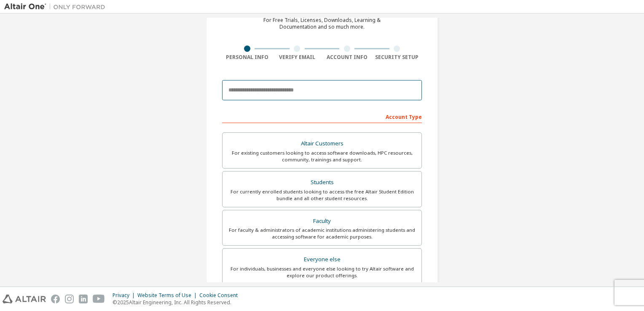 The height and width of the screenshot is (311, 644). I want to click on img: facebook.svg, so click(55, 299).